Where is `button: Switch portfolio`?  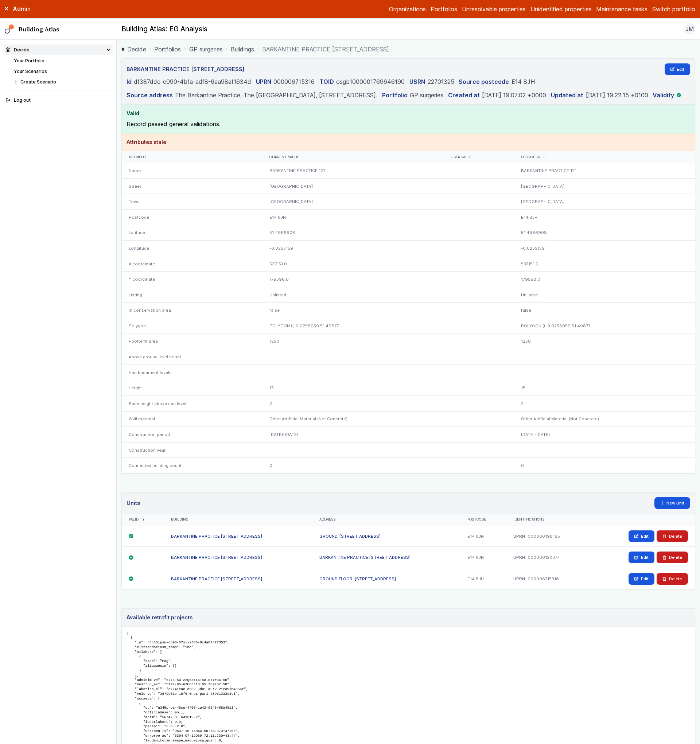 button: Switch portfolio is located at coordinates (674, 9).